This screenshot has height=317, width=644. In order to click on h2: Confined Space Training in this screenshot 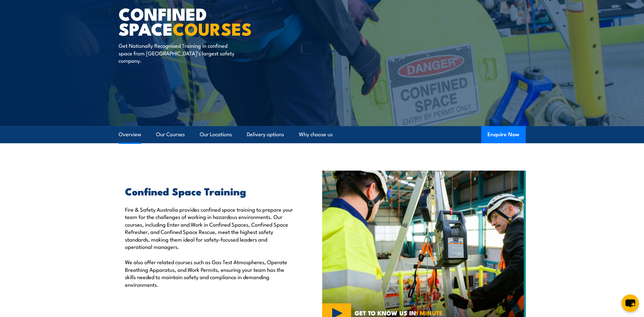, I will do `click(209, 191)`.